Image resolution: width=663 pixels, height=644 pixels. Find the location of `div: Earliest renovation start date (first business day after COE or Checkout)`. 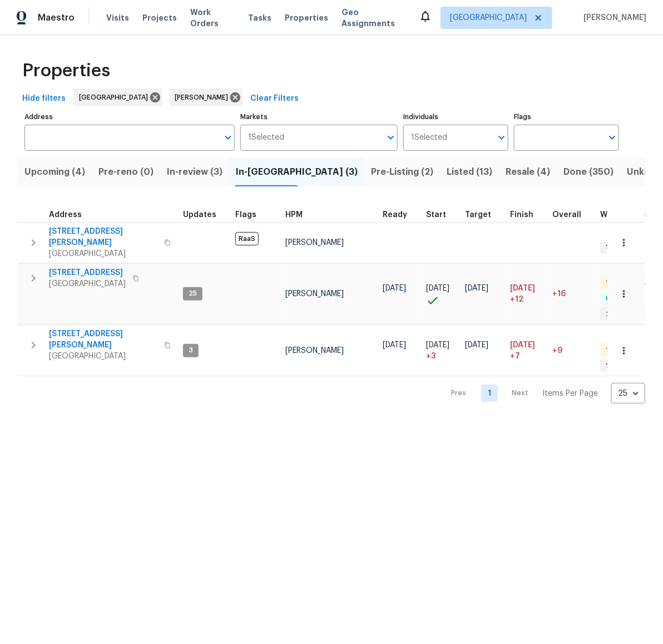

div: Earliest renovation start date (first business day after COE or Checkout) is located at coordinates (400, 215).